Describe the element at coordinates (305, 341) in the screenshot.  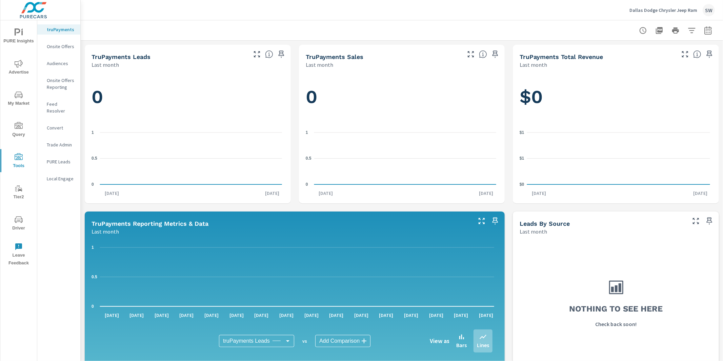
I see `p: vs` at that location.